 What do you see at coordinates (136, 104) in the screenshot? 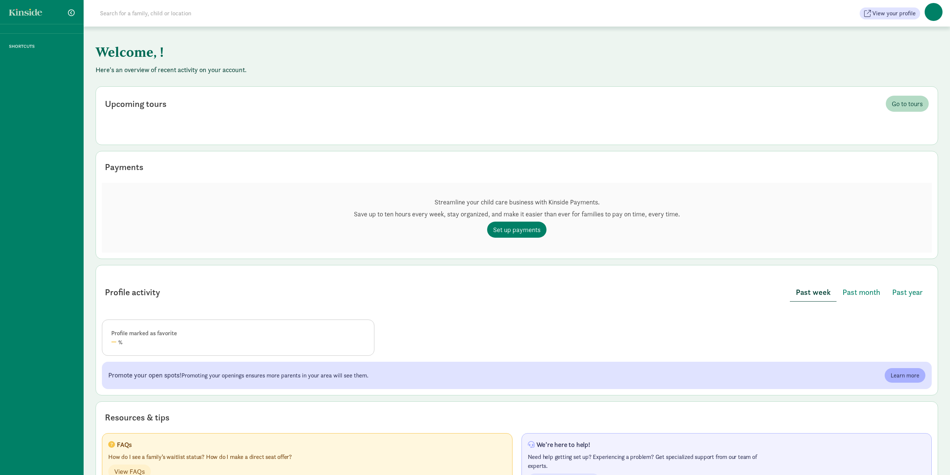
I see `div: Upcoming tours` at bounding box center [136, 104].